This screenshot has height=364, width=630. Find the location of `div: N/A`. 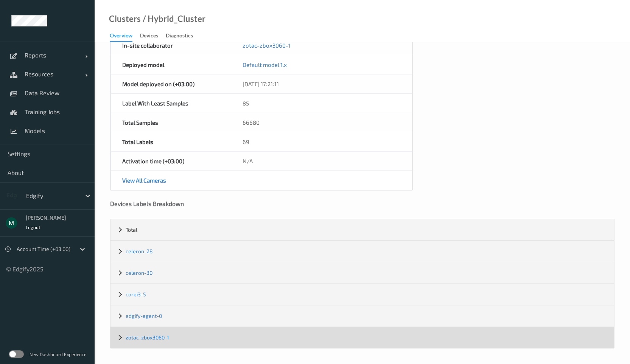

div: N/A is located at coordinates (321, 161).